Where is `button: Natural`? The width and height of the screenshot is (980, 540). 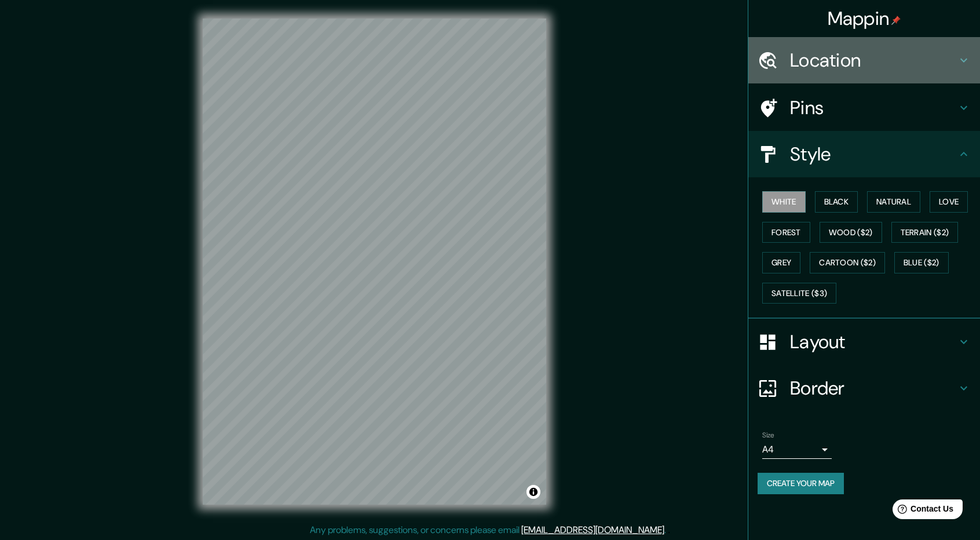 button: Natural is located at coordinates (894, 201).